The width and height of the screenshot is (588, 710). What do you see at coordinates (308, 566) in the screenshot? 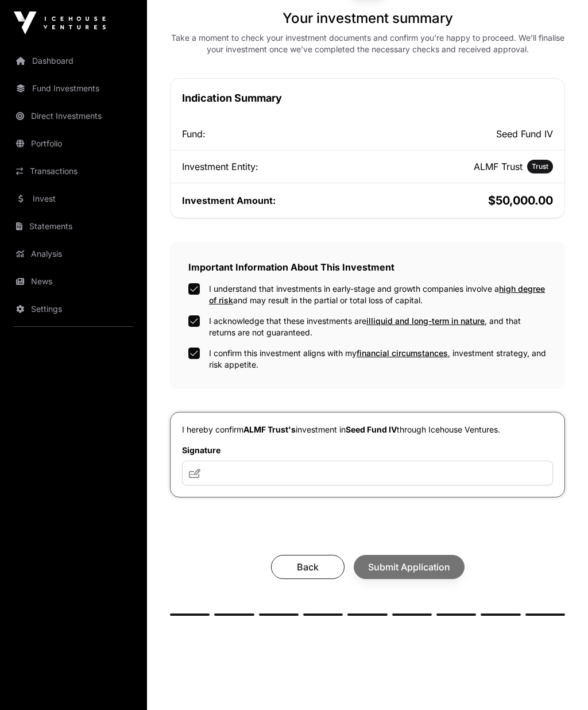
I see `span: Back` at bounding box center [308, 566].